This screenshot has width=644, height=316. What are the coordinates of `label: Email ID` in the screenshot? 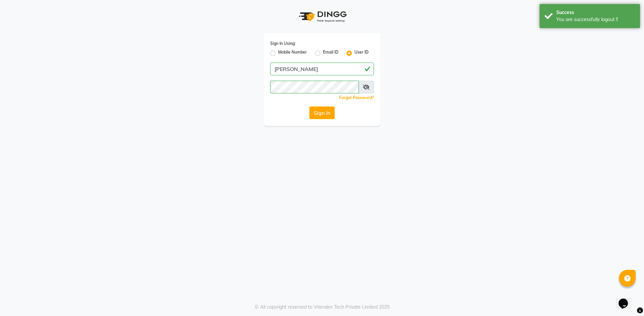 It's located at (331, 53).